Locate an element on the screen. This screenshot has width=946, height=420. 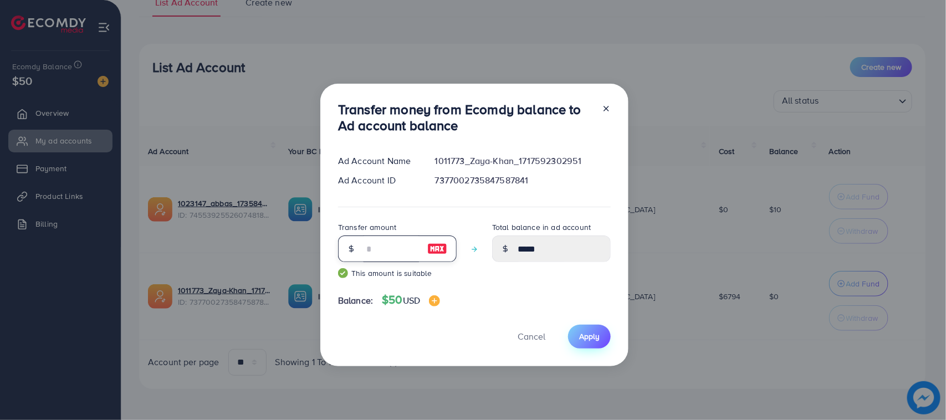
div: Ad Account Name is located at coordinates (377, 161).